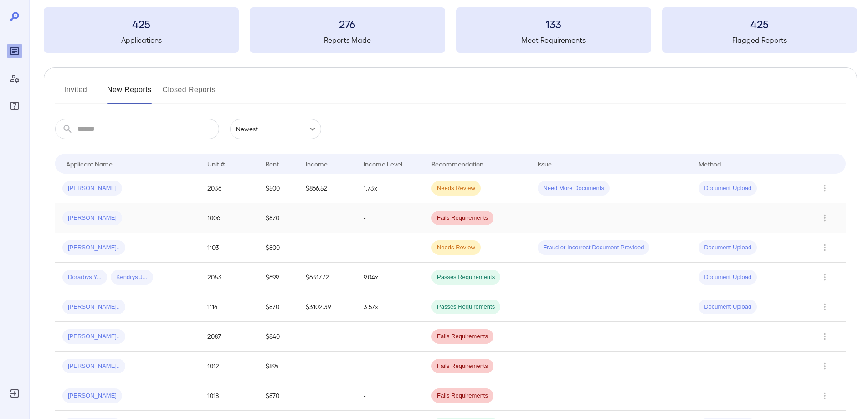 The width and height of the screenshot is (868, 419). I want to click on div: Manage Users, so click(14, 78).